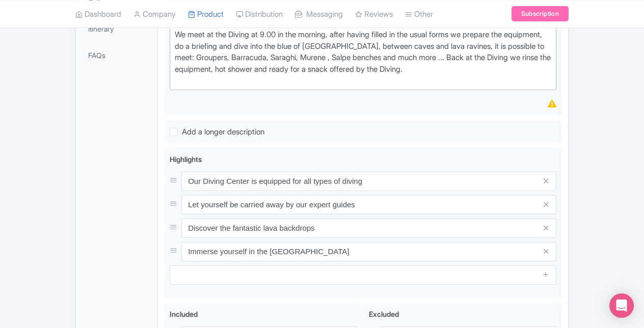 This screenshot has width=644, height=328. What do you see at coordinates (184, 314) in the screenshot?
I see `span: Included` at bounding box center [184, 314].